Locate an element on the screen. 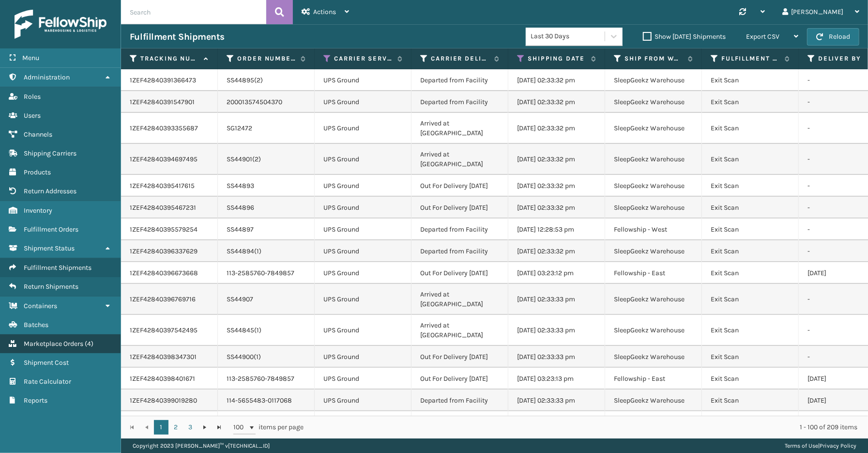 The width and height of the screenshot is (868, 453). a: Terms of Use is located at coordinates (801, 445).